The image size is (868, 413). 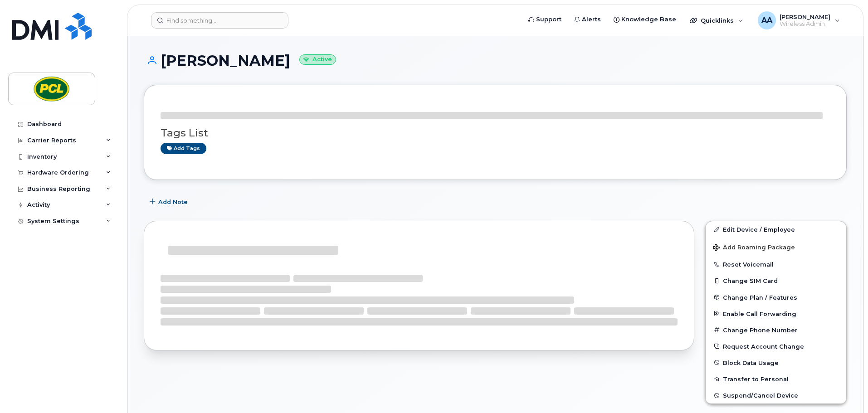 I want to click on button: Change SIM Card, so click(x=776, y=280).